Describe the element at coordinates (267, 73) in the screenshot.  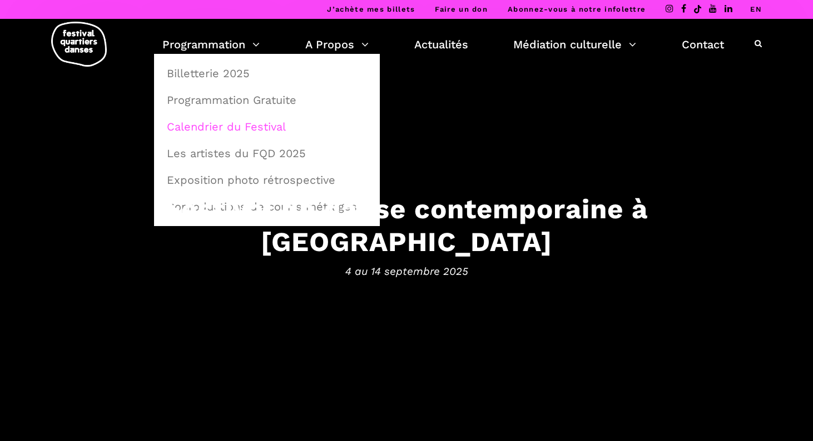
I see `a: Billetterie 2025` at that location.